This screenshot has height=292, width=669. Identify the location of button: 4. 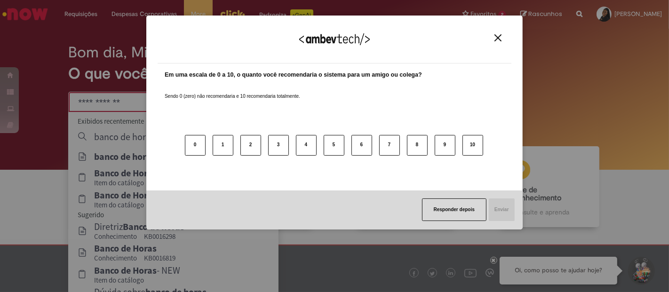
(306, 145).